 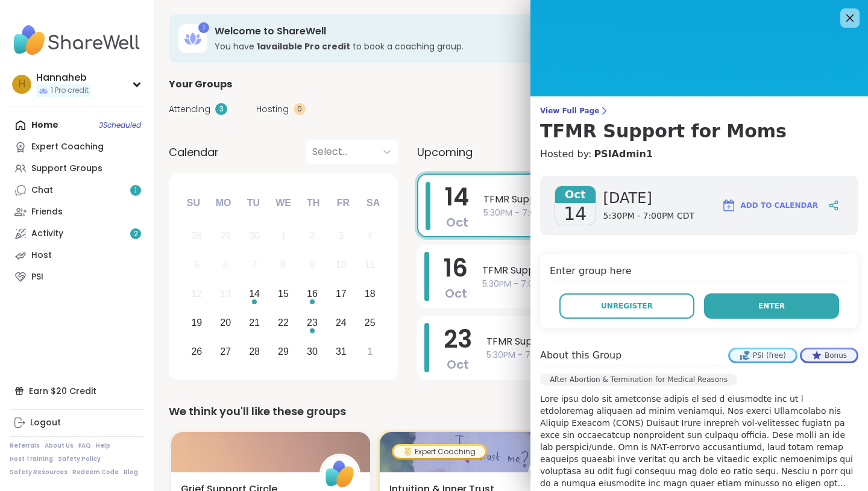 What do you see at coordinates (77, 212) in the screenshot?
I see `a: Friends` at bounding box center [77, 212].